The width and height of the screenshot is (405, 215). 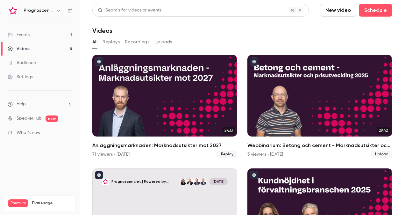 I want to click on button: Recordings, so click(x=137, y=42).